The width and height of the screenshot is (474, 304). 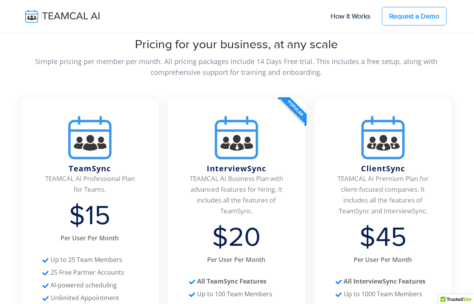 I want to click on strong: All TeamSync Features, so click(x=232, y=281).